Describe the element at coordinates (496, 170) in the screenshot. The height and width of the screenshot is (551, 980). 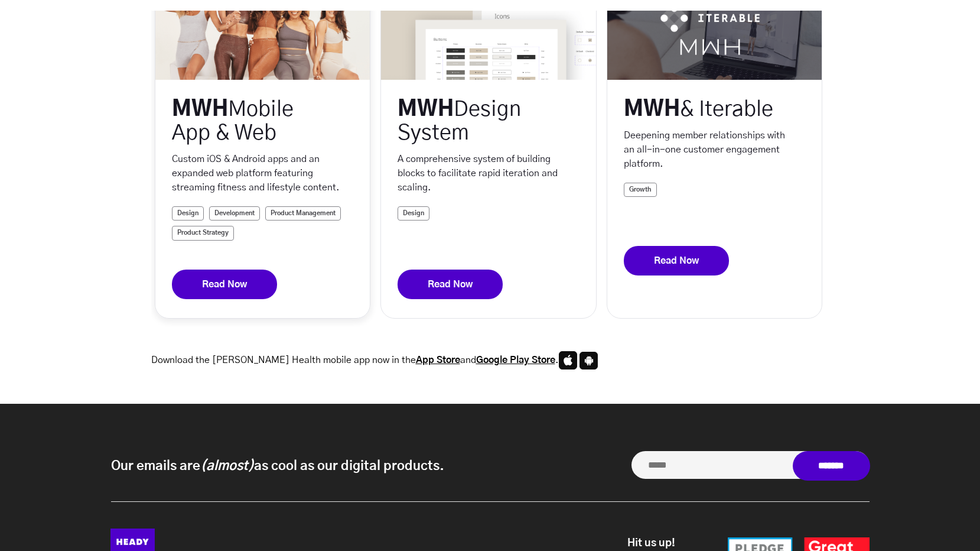
I see `p: A comprehensive system of building blocks to facilitate rapid iteration and scaling.` at that location.